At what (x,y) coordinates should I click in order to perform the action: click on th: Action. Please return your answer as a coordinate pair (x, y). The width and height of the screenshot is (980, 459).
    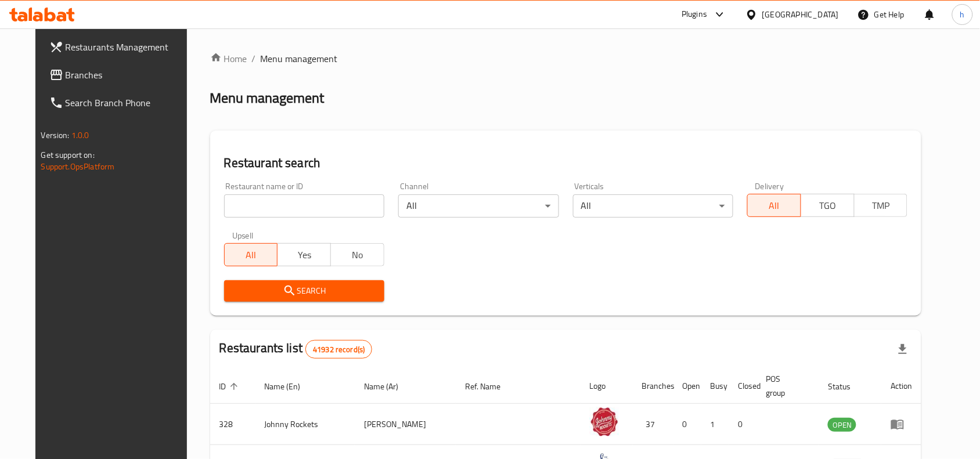
    Looking at the image, I should click on (901, 386).